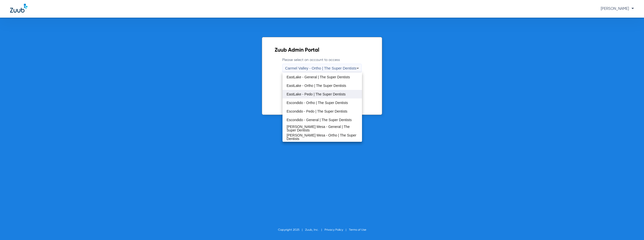 The height and width of the screenshot is (240, 644). I want to click on span: EastLake - Ortho | The Super Dentists, so click(316, 86).